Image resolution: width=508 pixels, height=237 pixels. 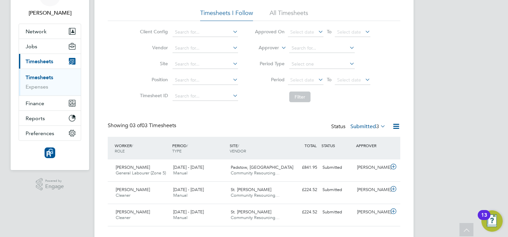 I want to click on button: Filter, so click(x=300, y=97).